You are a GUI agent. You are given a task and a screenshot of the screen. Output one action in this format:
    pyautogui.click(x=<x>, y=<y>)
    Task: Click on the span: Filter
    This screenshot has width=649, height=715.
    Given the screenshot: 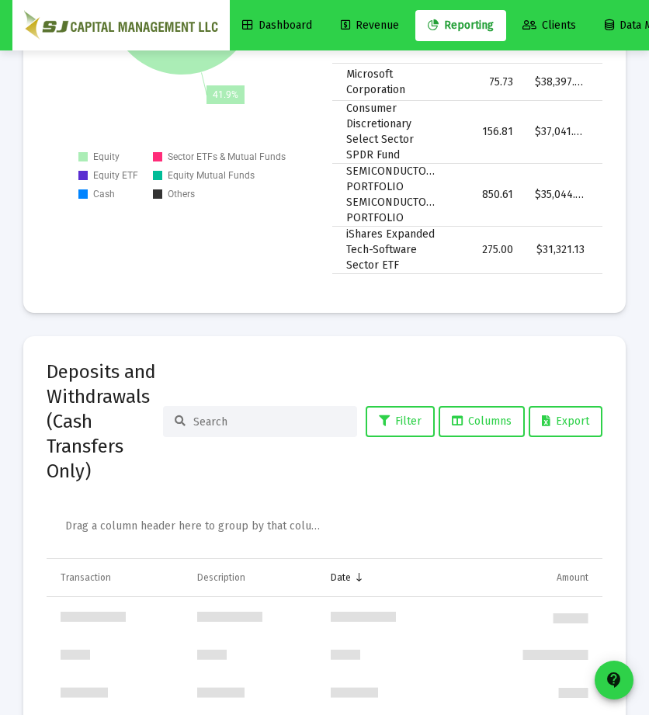 What is the action you would take?
    pyautogui.click(x=400, y=420)
    